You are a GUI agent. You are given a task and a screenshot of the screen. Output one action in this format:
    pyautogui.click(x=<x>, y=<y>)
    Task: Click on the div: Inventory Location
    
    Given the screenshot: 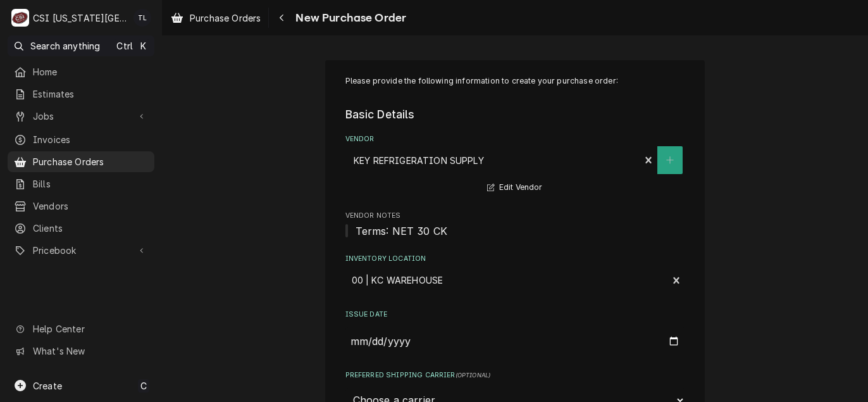 What is the action you would take?
    pyautogui.click(x=515, y=274)
    